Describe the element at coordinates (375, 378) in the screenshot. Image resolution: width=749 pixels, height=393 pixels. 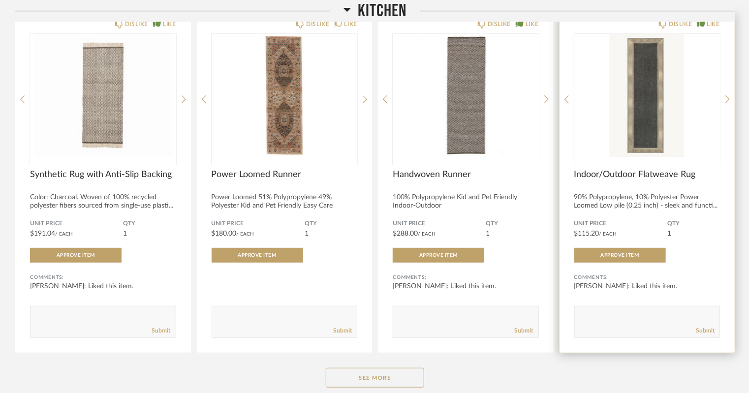
I see `button: See More` at that location.